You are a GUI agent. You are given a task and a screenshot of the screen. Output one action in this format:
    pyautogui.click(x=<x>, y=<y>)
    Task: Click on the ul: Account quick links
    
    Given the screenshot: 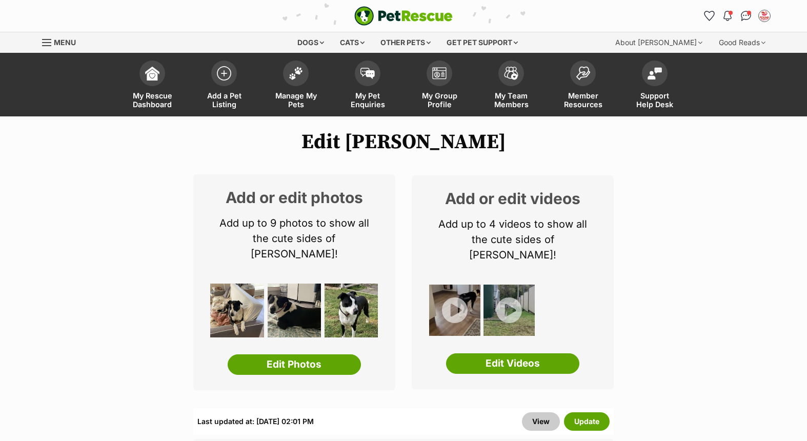 What is the action you would take?
    pyautogui.click(x=737, y=16)
    